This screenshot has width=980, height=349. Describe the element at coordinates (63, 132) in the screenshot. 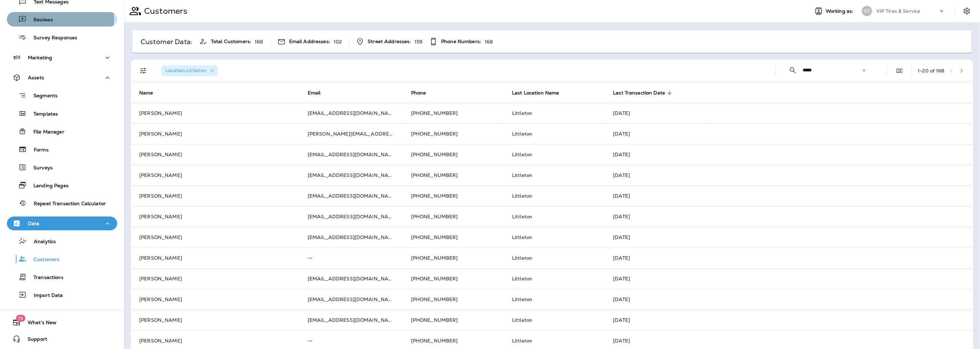

I see `button: File Manager` at that location.